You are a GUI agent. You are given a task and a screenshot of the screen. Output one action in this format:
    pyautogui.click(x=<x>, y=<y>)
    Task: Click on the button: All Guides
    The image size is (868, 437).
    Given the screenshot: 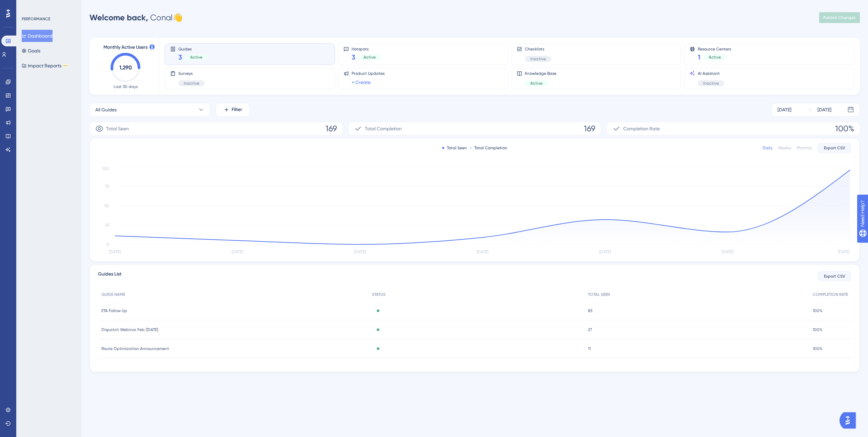 What is the action you would take?
    pyautogui.click(x=150, y=110)
    